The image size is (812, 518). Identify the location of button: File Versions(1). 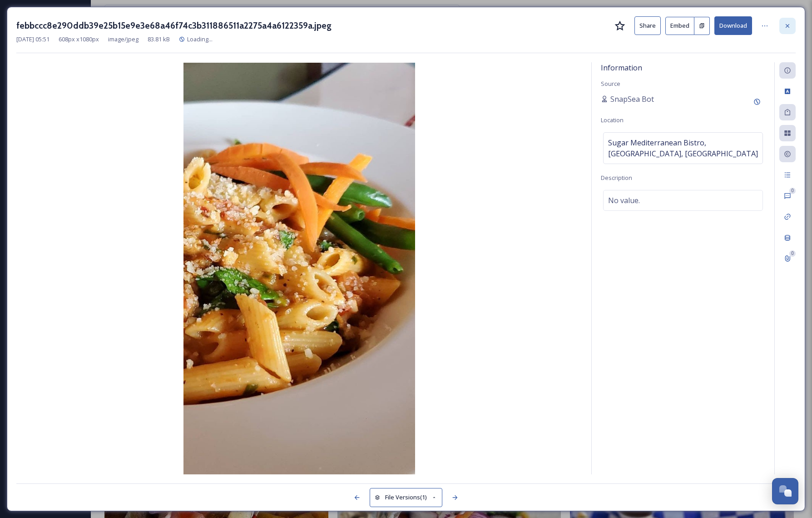
(406, 497).